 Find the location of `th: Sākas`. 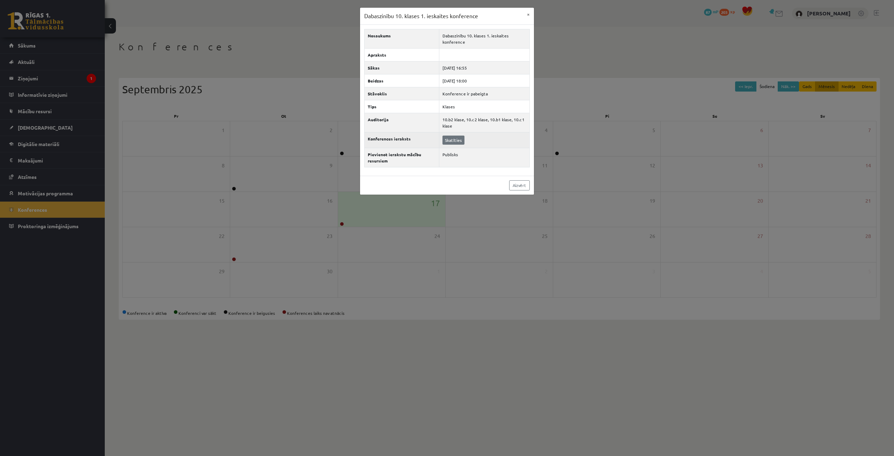

th: Sākas is located at coordinates (402, 67).